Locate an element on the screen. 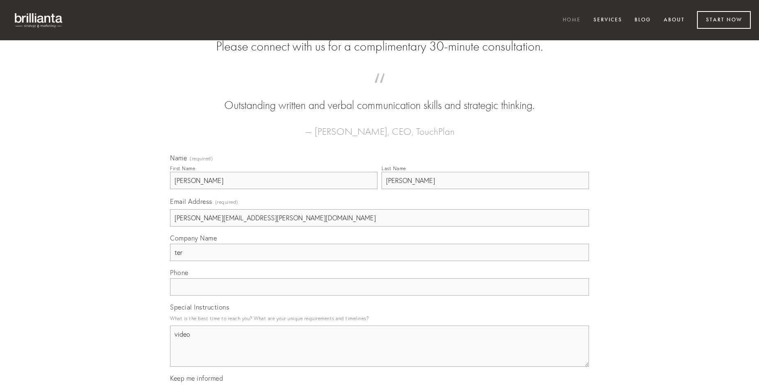 This screenshot has height=386, width=759. p: What is the best time to reach you? What are your unique requirements and timelines? is located at coordinates (379, 318).